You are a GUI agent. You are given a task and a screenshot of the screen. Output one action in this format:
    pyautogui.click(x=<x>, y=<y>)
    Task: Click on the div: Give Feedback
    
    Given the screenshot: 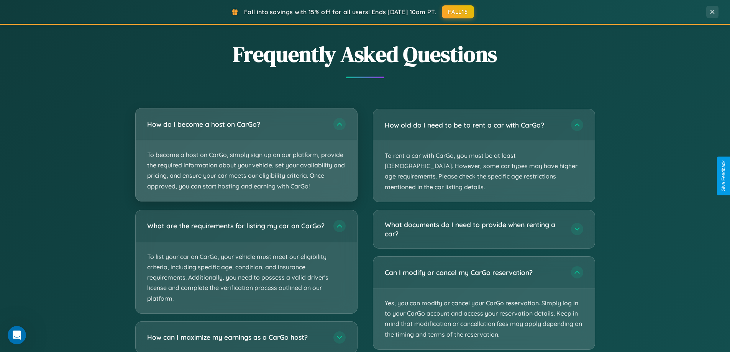 What is the action you would take?
    pyautogui.click(x=723, y=176)
    